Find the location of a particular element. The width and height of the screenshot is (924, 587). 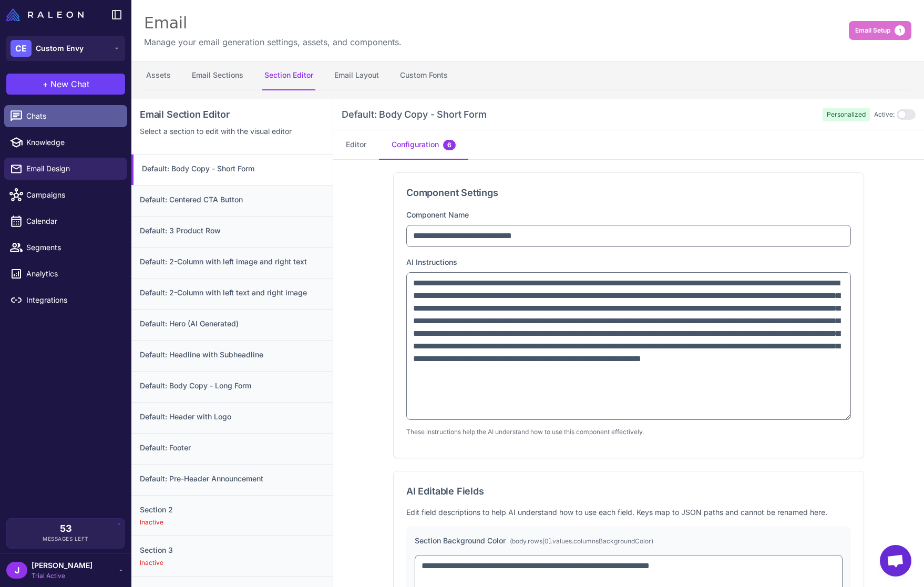

p: Edit field descriptions to help AI understand how to use each field. Keys map to JSON paths and c... is located at coordinates (629, 512).